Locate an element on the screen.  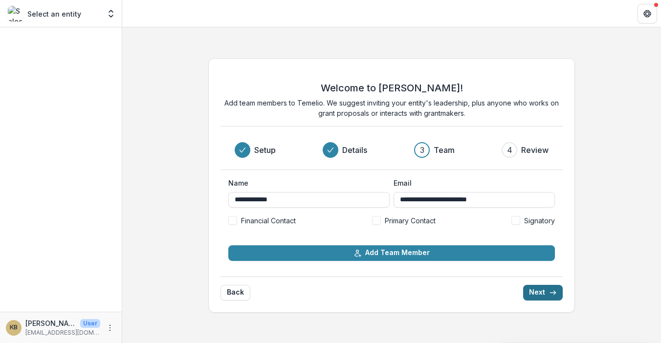
button: Open entity switcher is located at coordinates (111, 14).